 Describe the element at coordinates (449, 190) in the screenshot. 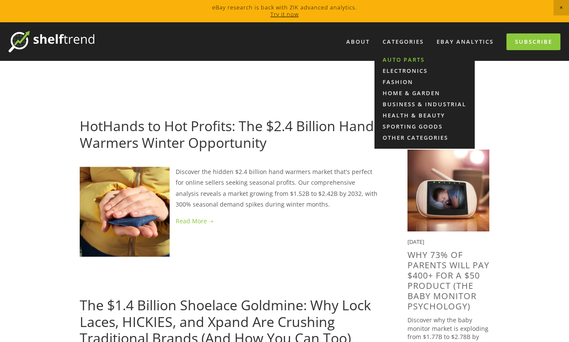

I see `img: Why 73% of Parents Will Pay $400+ for a $50 Product (The Baby Monitor Psychology)` at that location.